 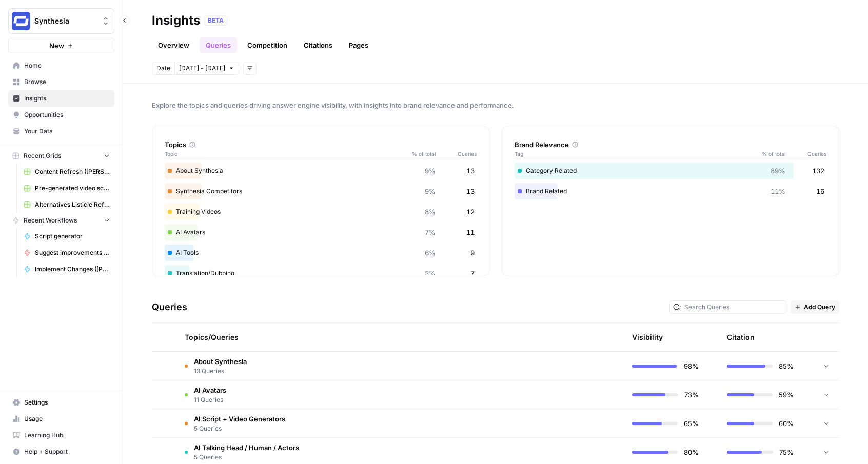 I want to click on h3: Queries, so click(x=169, y=307).